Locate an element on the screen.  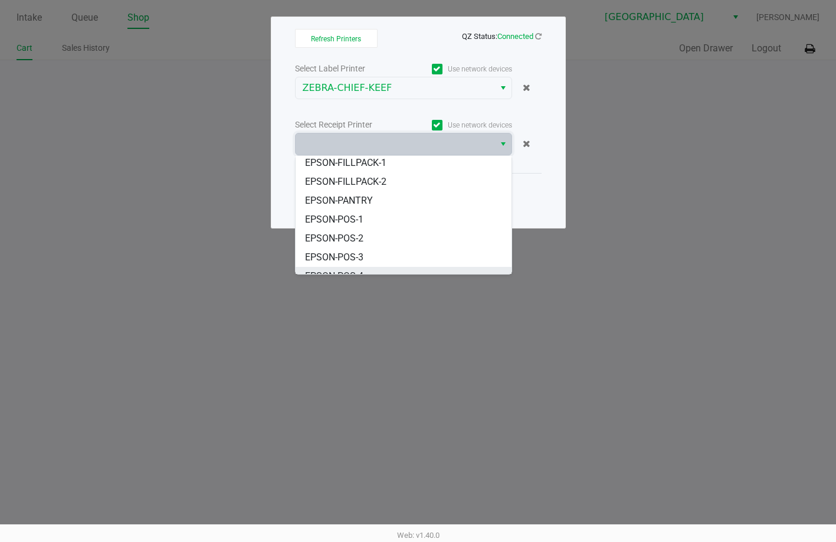
span: ZEBRA-CHIEF-KEEF is located at coordinates (395, 88).